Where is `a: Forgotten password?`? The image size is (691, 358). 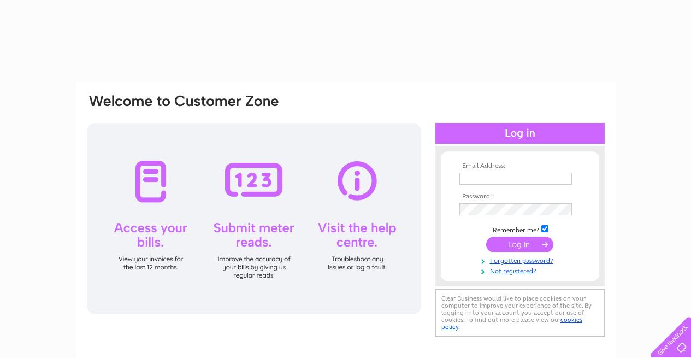 a: Forgotten password? is located at coordinates (521, 259).